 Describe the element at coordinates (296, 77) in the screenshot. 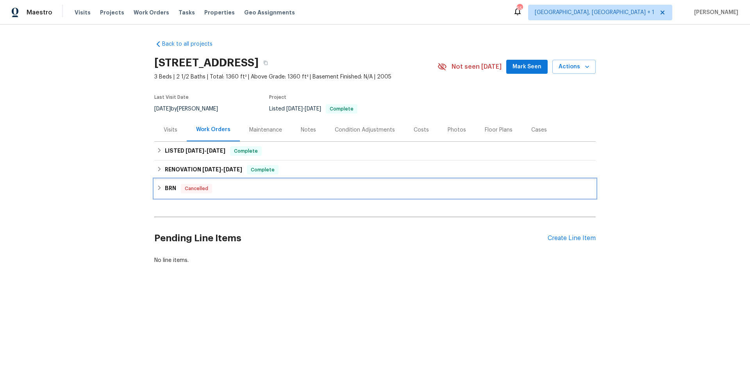

I see `span: 3 Beds | 2 1/2 Baths | Total: 1360 ft² | Above Grade: 1360 ft² | Basement Finished: N/A | 2005` at that location.